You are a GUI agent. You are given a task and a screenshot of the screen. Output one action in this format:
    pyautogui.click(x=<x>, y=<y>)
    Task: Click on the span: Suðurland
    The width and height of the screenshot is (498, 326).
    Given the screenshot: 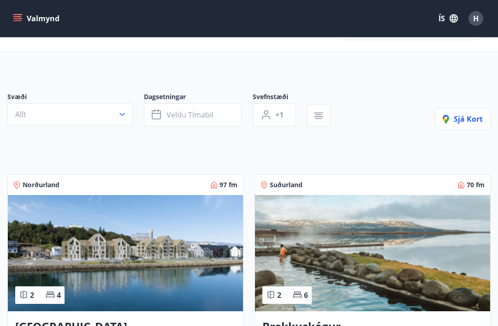 What is the action you would take?
    pyautogui.click(x=286, y=185)
    